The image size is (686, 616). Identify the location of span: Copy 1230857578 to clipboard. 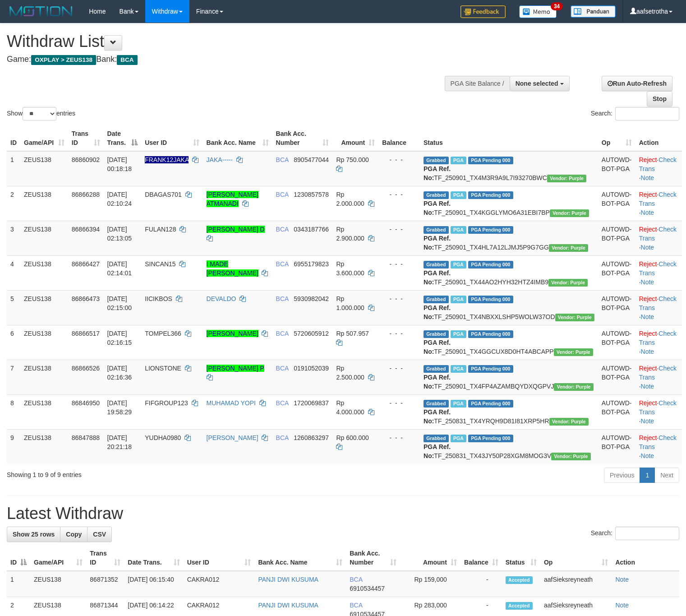
(311, 194).